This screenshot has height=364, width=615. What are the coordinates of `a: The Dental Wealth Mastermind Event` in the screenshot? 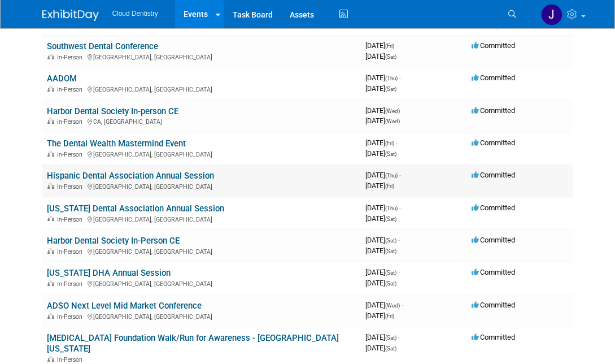 It's located at (116, 143).